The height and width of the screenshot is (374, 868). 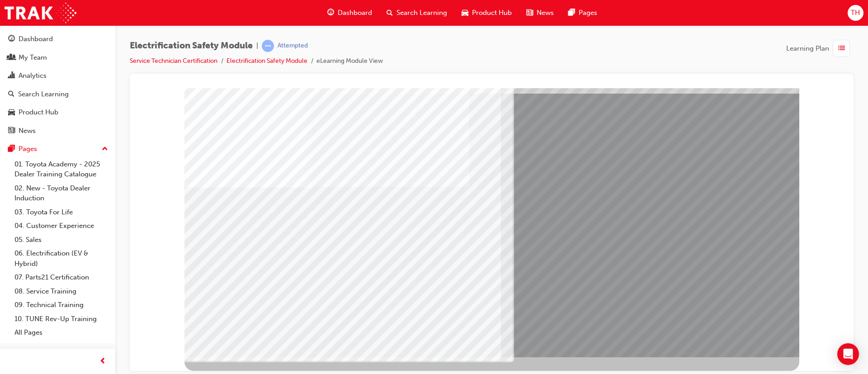 I want to click on a: 06. Electrification (EV & Hybrid), so click(x=61, y=258).